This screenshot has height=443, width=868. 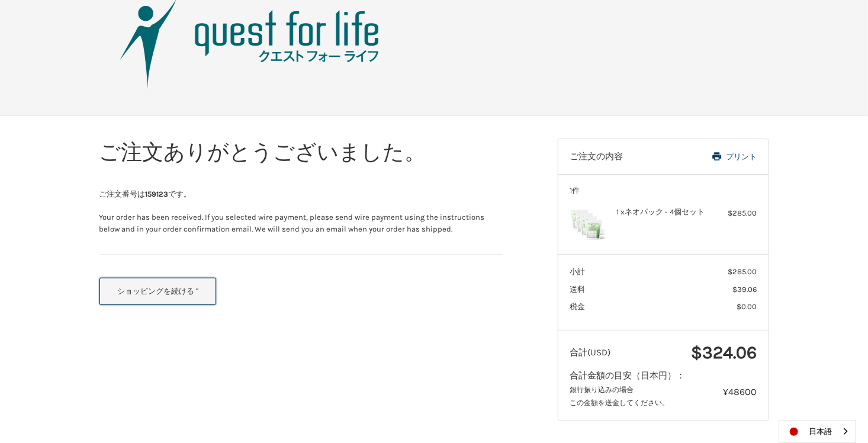 I want to click on h1: ご注文ありがとうございました。, so click(x=301, y=152).